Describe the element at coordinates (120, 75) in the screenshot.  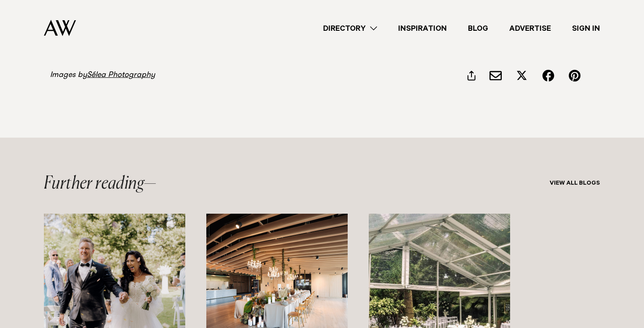
I see `a: Sélea Photography` at that location.